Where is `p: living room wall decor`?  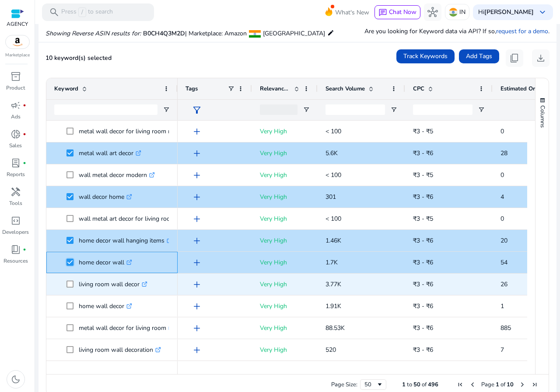 p: living room wall decor is located at coordinates (113, 284).